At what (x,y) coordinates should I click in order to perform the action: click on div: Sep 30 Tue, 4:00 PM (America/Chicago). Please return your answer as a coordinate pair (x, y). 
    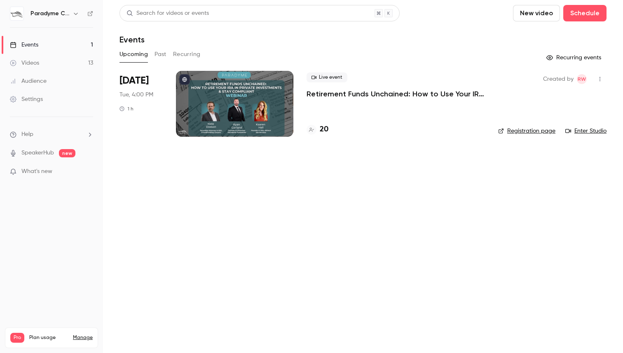
    Looking at the image, I should click on (141, 104).